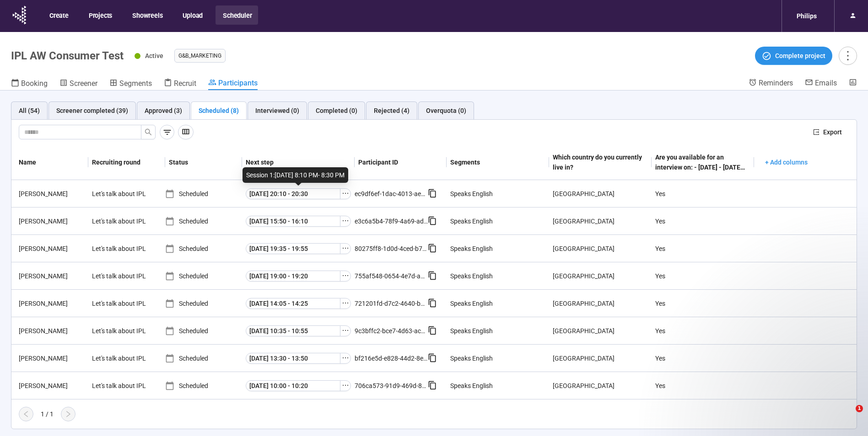  Describe the element at coordinates (148, 132) in the screenshot. I see `button: search` at that location.